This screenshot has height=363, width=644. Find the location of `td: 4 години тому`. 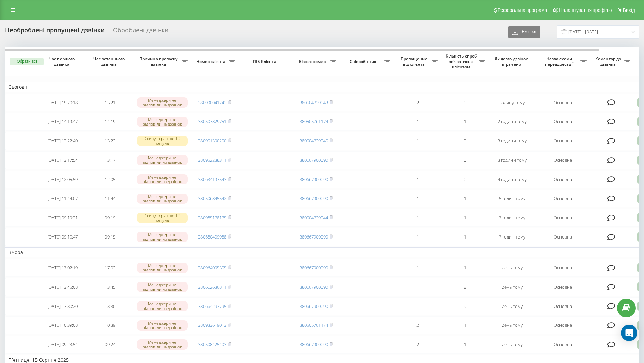

td: 4 години тому is located at coordinates (512, 179).